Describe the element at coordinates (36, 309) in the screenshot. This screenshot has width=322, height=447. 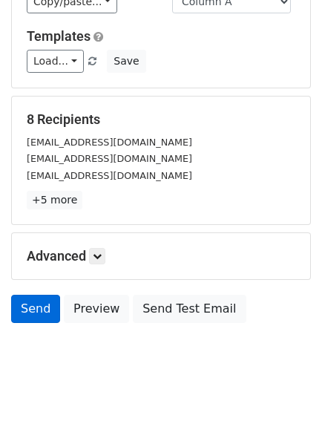
I see `a: Send` at that location.